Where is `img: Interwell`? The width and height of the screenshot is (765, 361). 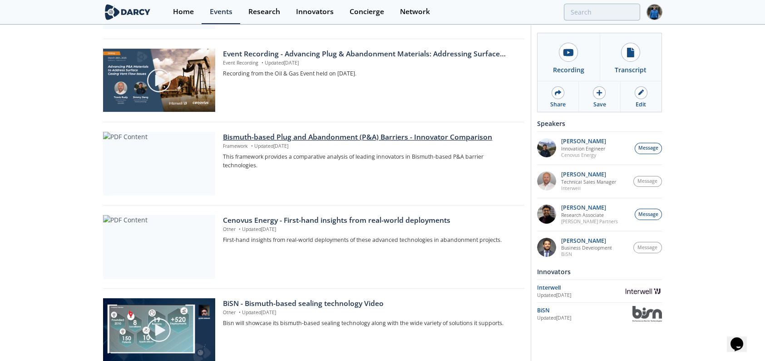
img: Interwell is located at coordinates (643, 291).